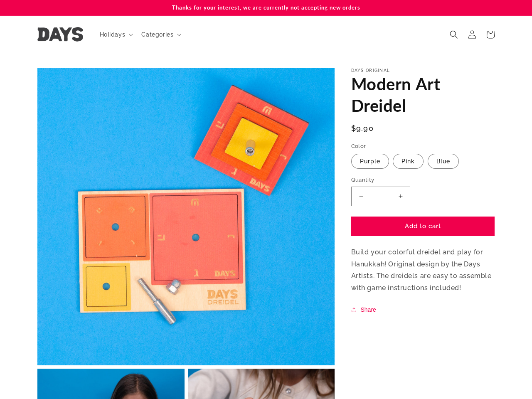  What do you see at coordinates (365, 309) in the screenshot?
I see `button: Share` at bounding box center [365, 309].